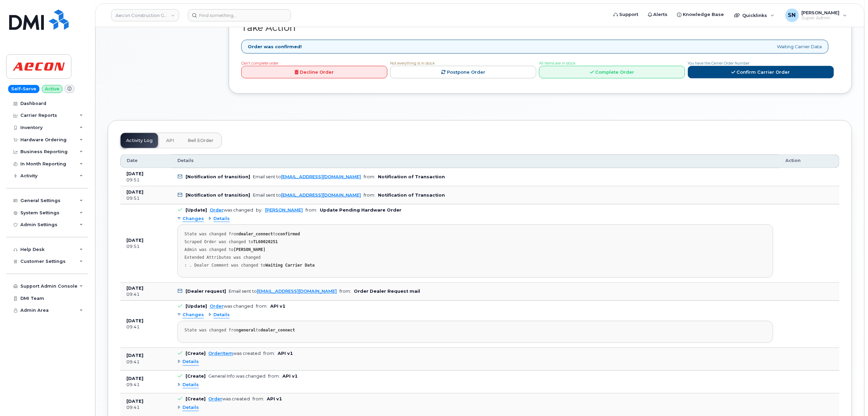 This screenshot has width=868, height=416. What do you see at coordinates (145, 15) in the screenshot?
I see `a: Aecon Construction Group Inc` at bounding box center [145, 15].